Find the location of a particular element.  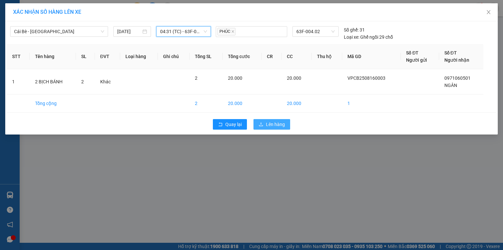

div: DŨNG is located at coordinates (89, 25).